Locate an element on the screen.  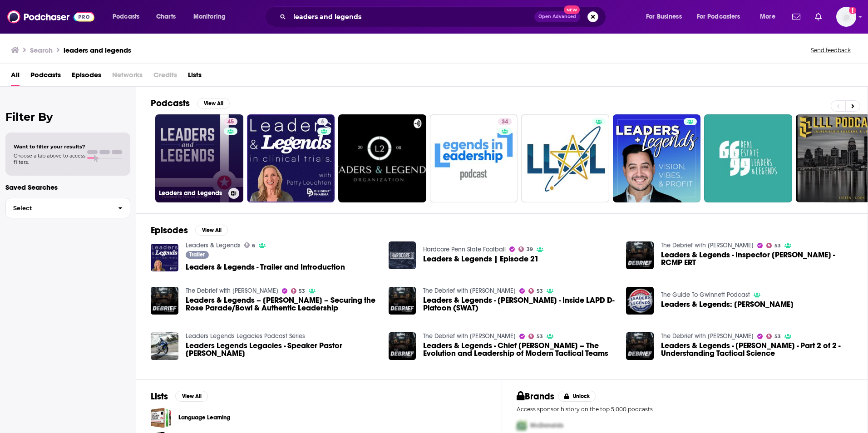
span: Lists is located at coordinates (195, 77).